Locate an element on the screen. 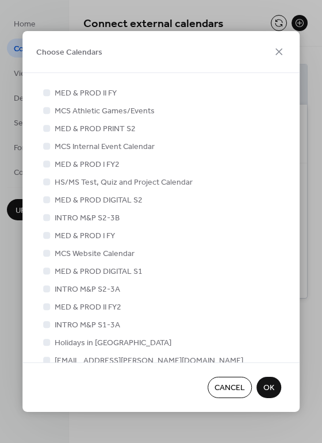 The height and width of the screenshot is (443, 322). button: Cancel is located at coordinates (230, 387).